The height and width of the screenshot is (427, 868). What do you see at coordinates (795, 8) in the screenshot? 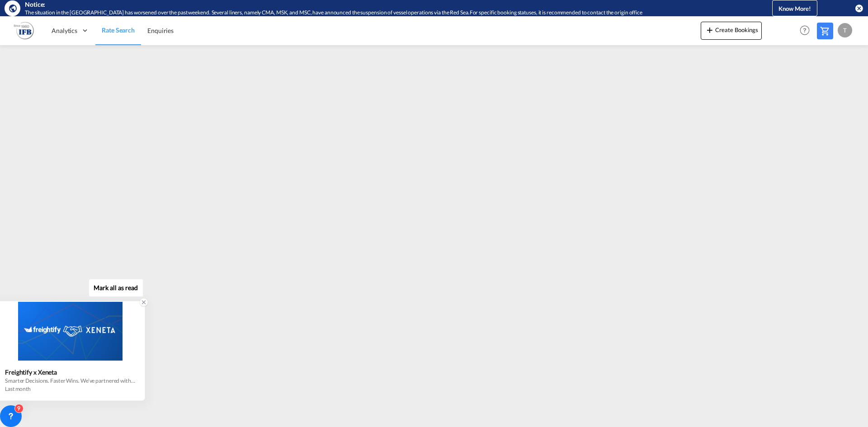
I see `span: Know More!` at bounding box center [795, 8].